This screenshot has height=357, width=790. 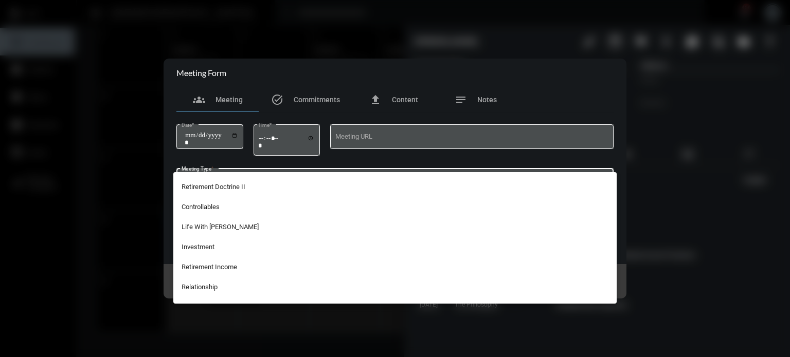 What do you see at coordinates (395, 267) in the screenshot?
I see `span: Retirement Income` at bounding box center [395, 267].